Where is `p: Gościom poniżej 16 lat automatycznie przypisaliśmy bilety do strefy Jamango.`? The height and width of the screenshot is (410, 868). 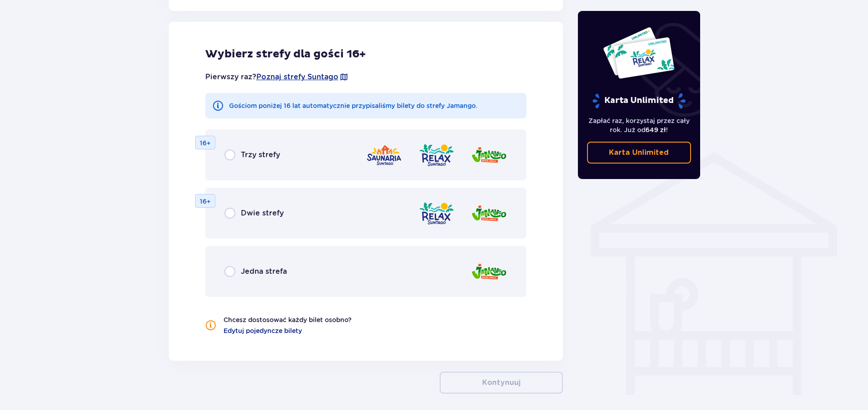 p: Gościom poniżej 16 lat automatycznie przypisaliśmy bilety do strefy Jamango. is located at coordinates (353, 106).